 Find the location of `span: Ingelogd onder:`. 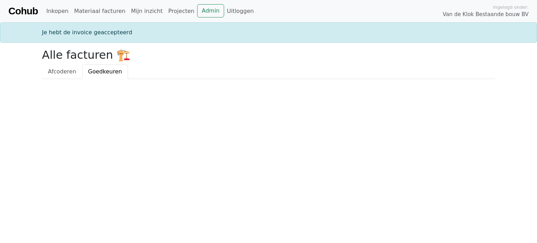

span: Ingelogd onder: is located at coordinates (511, 7).